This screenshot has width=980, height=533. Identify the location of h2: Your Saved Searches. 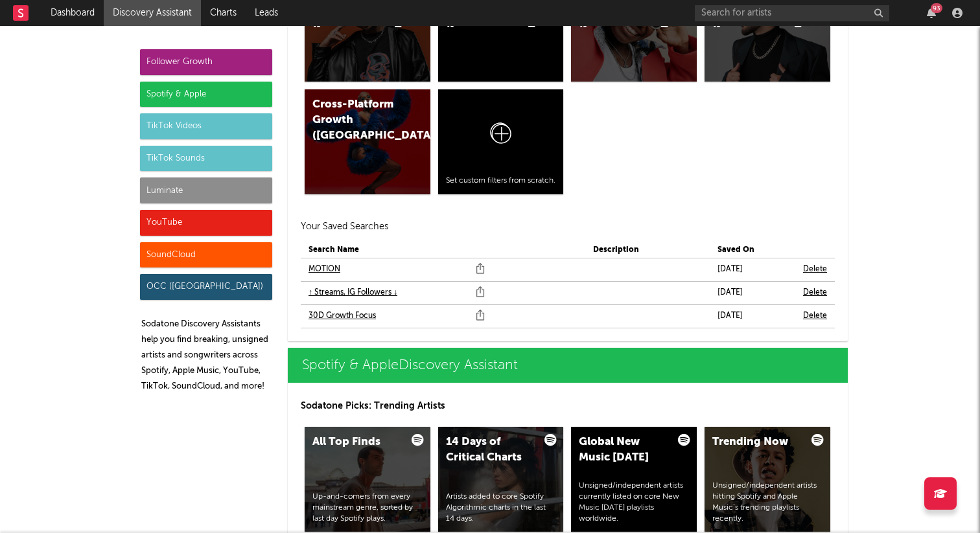
(568, 227).